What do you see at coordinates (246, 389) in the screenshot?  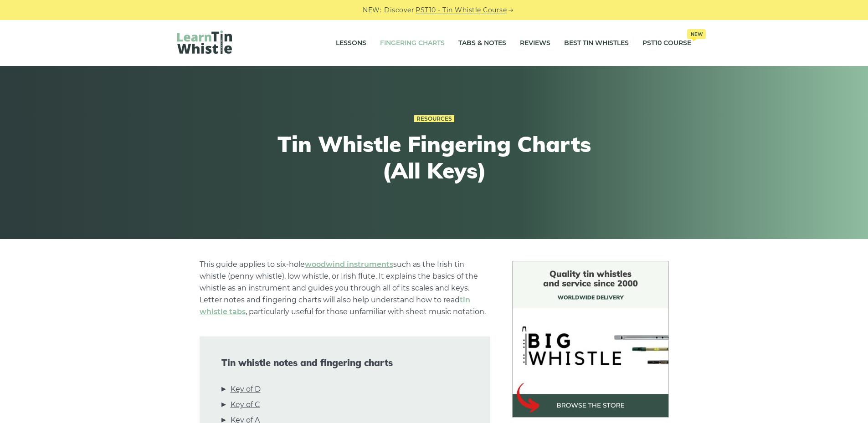 I see `a: Key of D` at bounding box center [246, 389].